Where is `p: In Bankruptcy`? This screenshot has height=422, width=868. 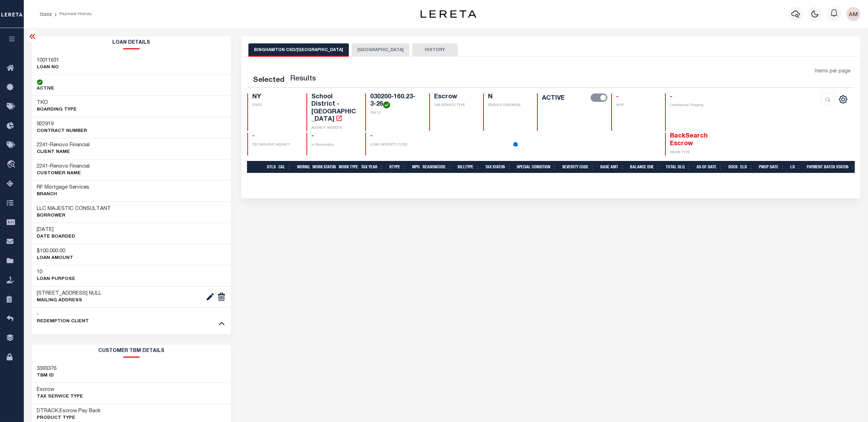
p: In Bankruptcy is located at coordinates (334, 145).